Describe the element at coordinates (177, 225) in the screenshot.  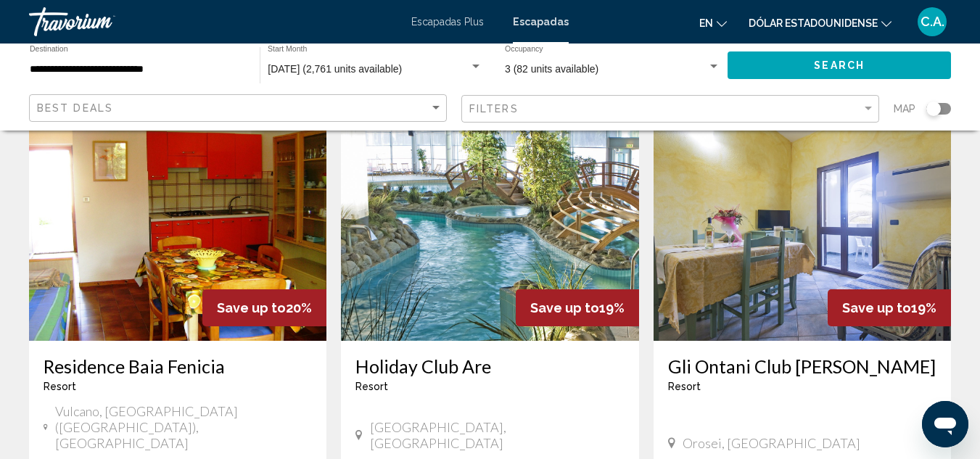
I see `img: 3120I01X.jpg` at that location.